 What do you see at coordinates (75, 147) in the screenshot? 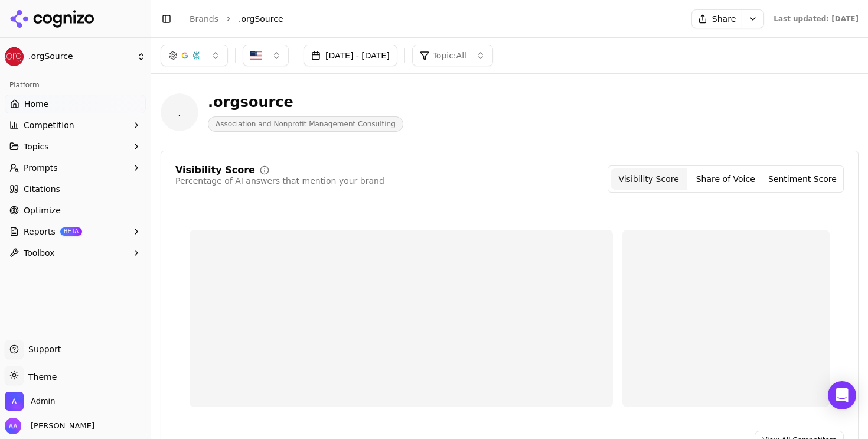
I see `button: Topics` at bounding box center [75, 147].